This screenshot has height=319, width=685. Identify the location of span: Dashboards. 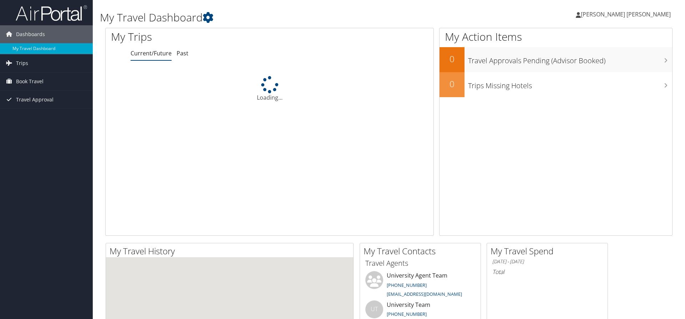
(30, 34).